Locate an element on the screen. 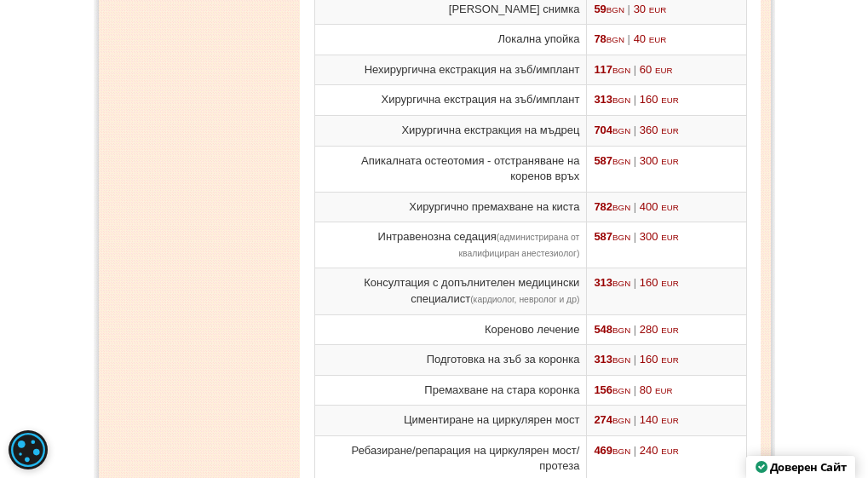 The height and width of the screenshot is (478, 868). span: 240 is located at coordinates (649, 450).